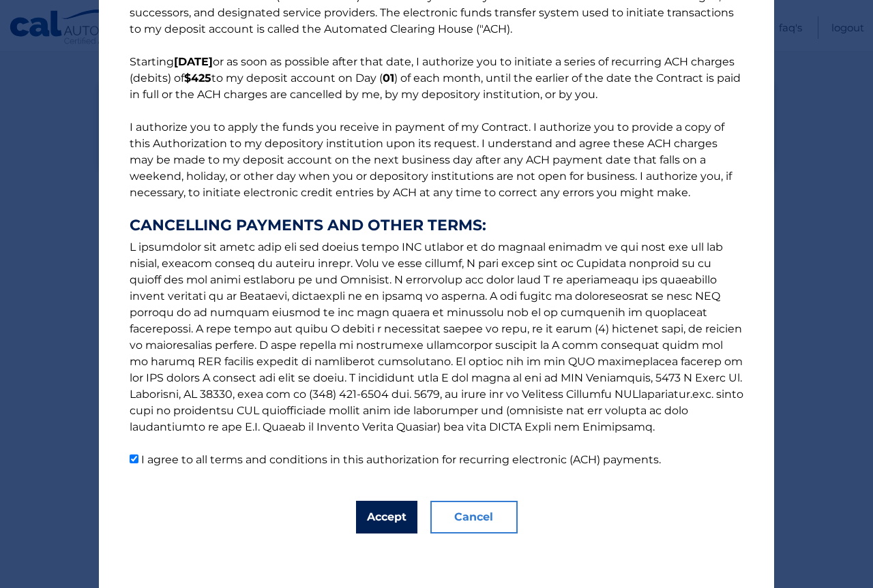  What do you see at coordinates (474, 518) in the screenshot?
I see `button: Cancel` at bounding box center [474, 518].